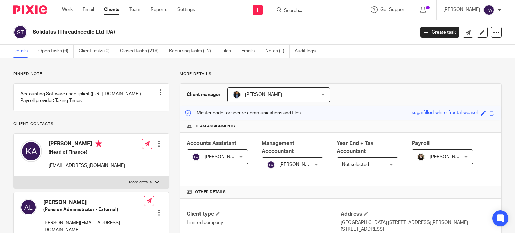 This screenshot has height=233, width=515. I want to click on a: Details, so click(23, 51).